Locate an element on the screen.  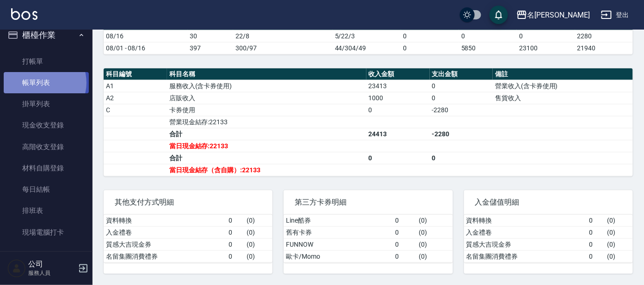
td: 營業現金結存:22133 is located at coordinates (266, 122).